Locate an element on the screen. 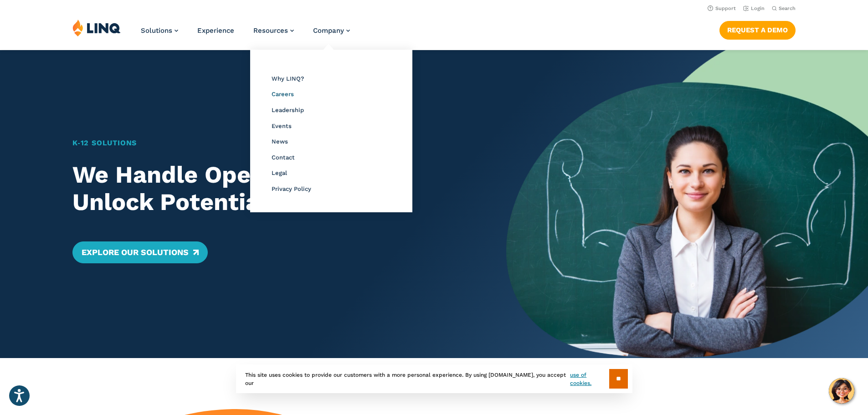 This screenshot has width=868, height=415. a: Request a Demo is located at coordinates (757, 30).